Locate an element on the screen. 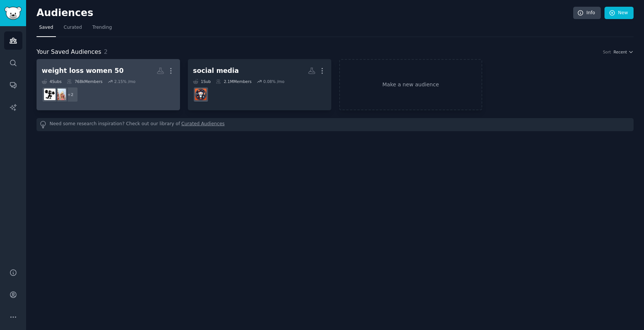 Image resolution: width=644 pixels, height=330 pixels. div: social media is located at coordinates (216, 71).